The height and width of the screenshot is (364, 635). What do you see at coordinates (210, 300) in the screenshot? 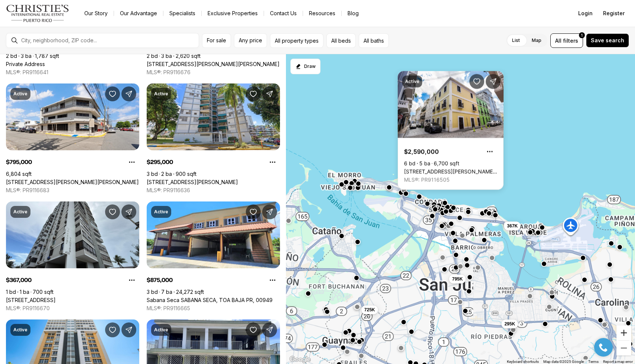
I see `a: Sabana Seca SABANA SECA, TOA BAJA PR, 00949` at bounding box center [210, 300].